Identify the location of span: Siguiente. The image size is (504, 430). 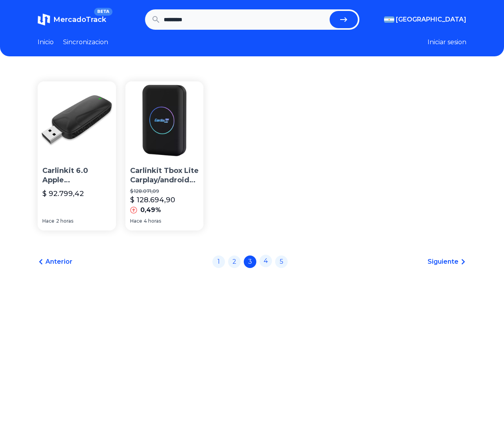
(443, 262).